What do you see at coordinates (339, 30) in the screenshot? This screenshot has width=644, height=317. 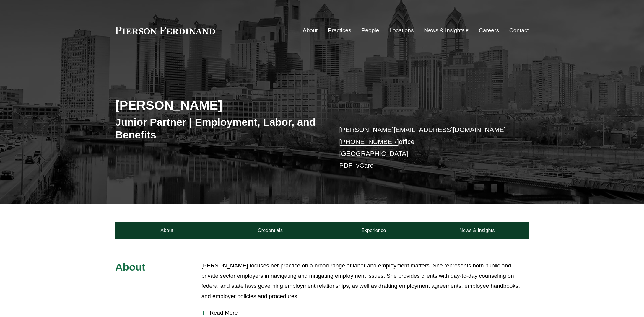 I see `a: Practices` at bounding box center [339, 30].